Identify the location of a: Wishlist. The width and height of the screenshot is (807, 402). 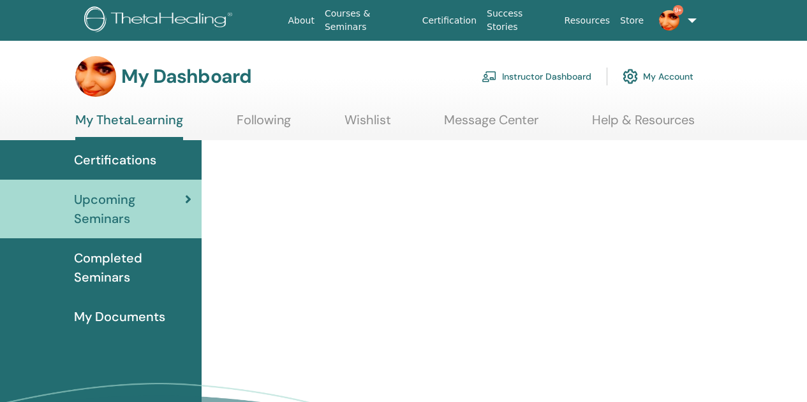
(367, 124).